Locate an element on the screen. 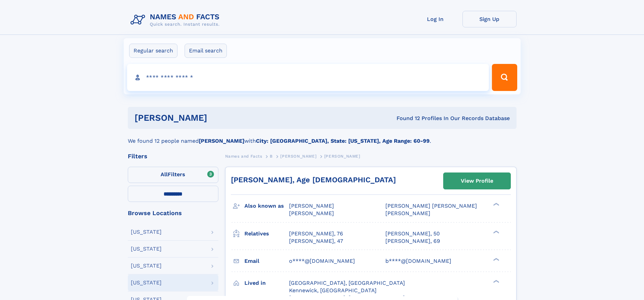 The image size is (644, 300). a: Log In is located at coordinates (435, 19).